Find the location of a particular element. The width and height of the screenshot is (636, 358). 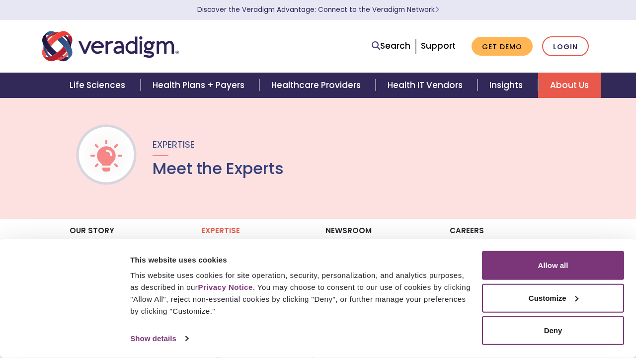

a: Discover the Veradigm Advantage: Connect to the Veradigm NetworkLearn More is located at coordinates (318, 9).